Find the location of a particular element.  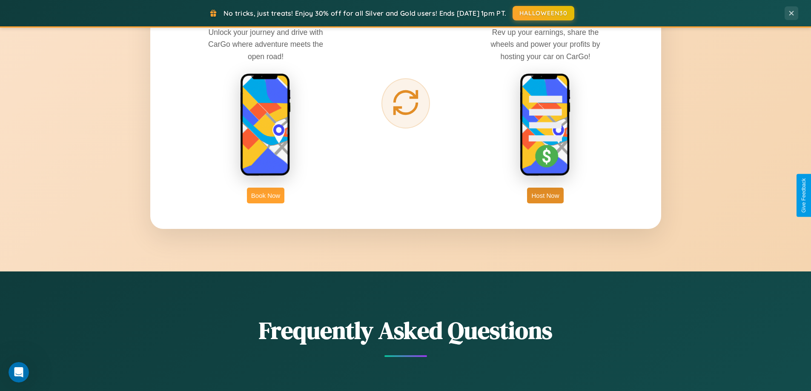

div: Give Feedback is located at coordinates (803, 195).